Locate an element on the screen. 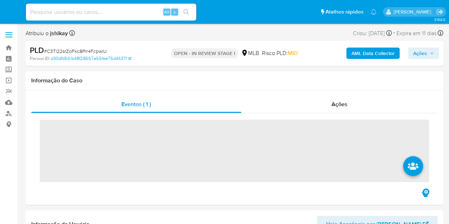 The image size is (449, 224). a: Sair is located at coordinates (440, 12).